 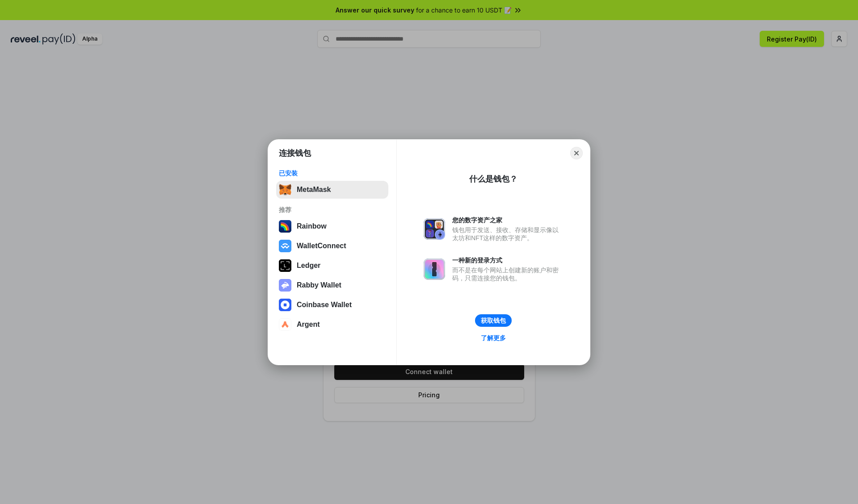 I want to click on div: 而不是在每个网站上创建新的账户和密码，只需连接您的钱包。, so click(x=508, y=274).